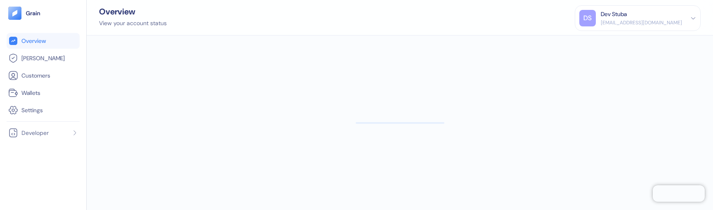 Image resolution: width=713 pixels, height=210 pixels. I want to click on a: Settings, so click(43, 110).